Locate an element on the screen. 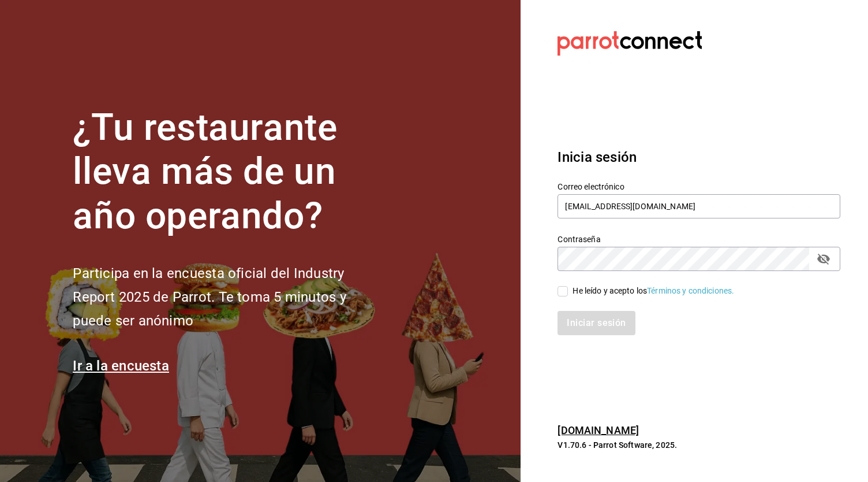 This screenshot has width=868, height=482. label: Correo electrónico is located at coordinates (699, 186).